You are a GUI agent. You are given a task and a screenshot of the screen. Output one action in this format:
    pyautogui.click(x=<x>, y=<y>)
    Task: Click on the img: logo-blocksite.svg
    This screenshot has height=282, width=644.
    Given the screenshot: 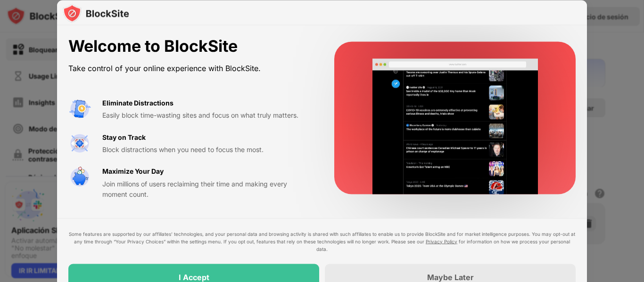 What is the action you would take?
    pyautogui.click(x=96, y=13)
    